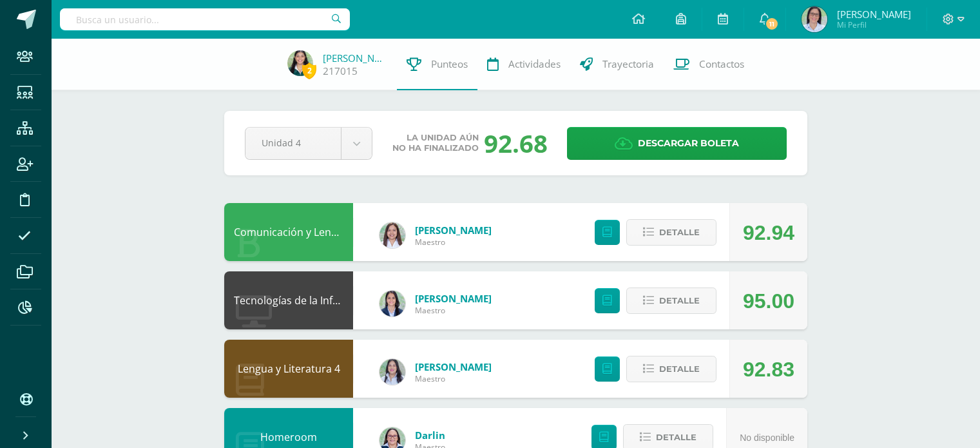 Image resolution: width=980 pixels, height=448 pixels. What do you see at coordinates (289, 368) in the screenshot?
I see `div: Lengua y Literatura 4` at bounding box center [289, 368].